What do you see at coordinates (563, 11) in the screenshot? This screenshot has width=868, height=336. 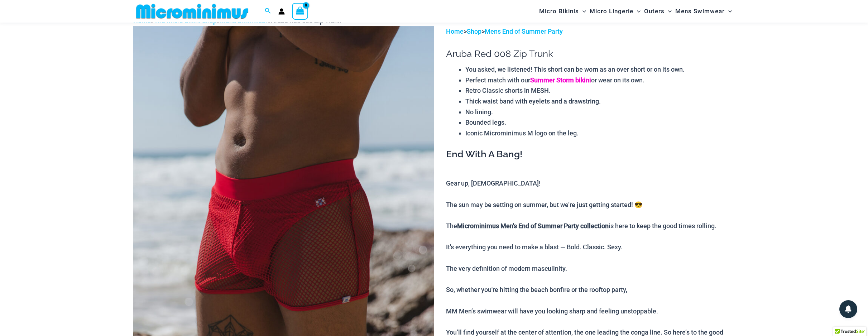 I see `a: Micro BikinisMenu ToggleMenu Toggle` at bounding box center [563, 11].